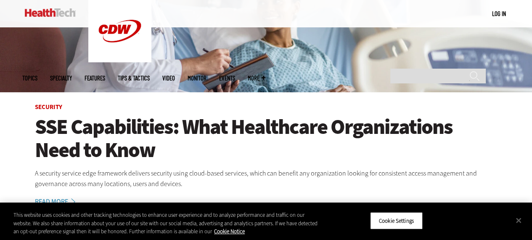  Describe the element at coordinates (60, 202) in the screenshot. I see `a: Read More` at that location.